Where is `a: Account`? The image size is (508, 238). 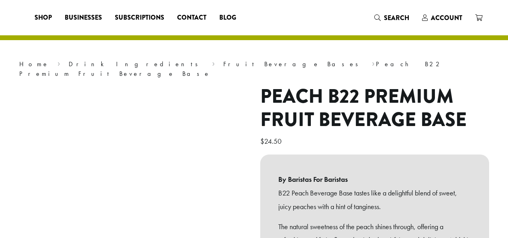 a: Account is located at coordinates (442, 18).